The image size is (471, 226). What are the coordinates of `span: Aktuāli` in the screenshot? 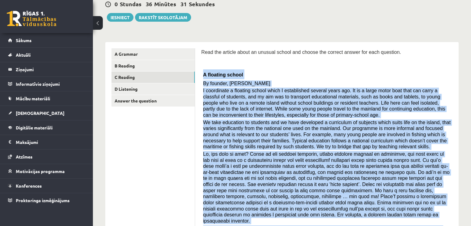 It's located at (23, 55).